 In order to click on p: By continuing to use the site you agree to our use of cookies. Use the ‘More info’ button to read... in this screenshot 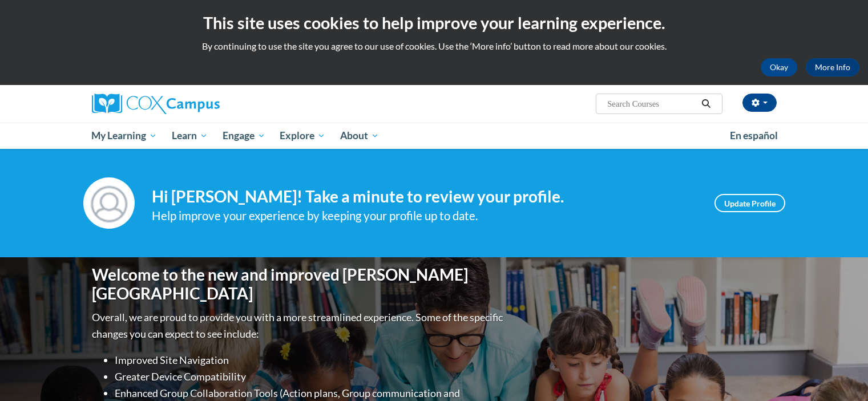, I will do `click(434, 46)`.